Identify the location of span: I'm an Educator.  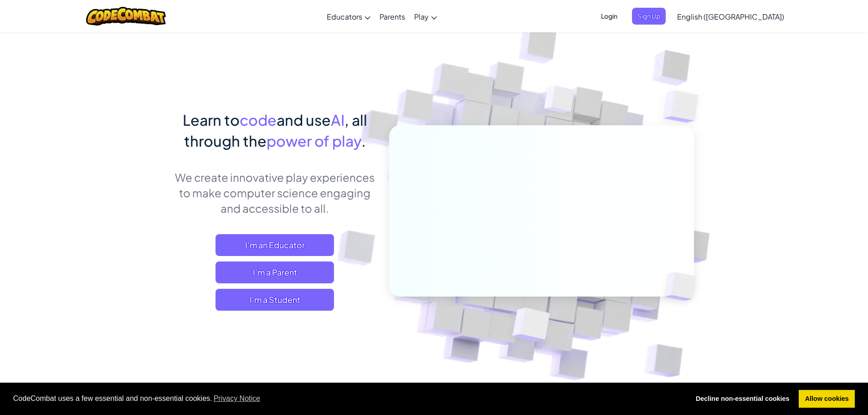
(275, 245).